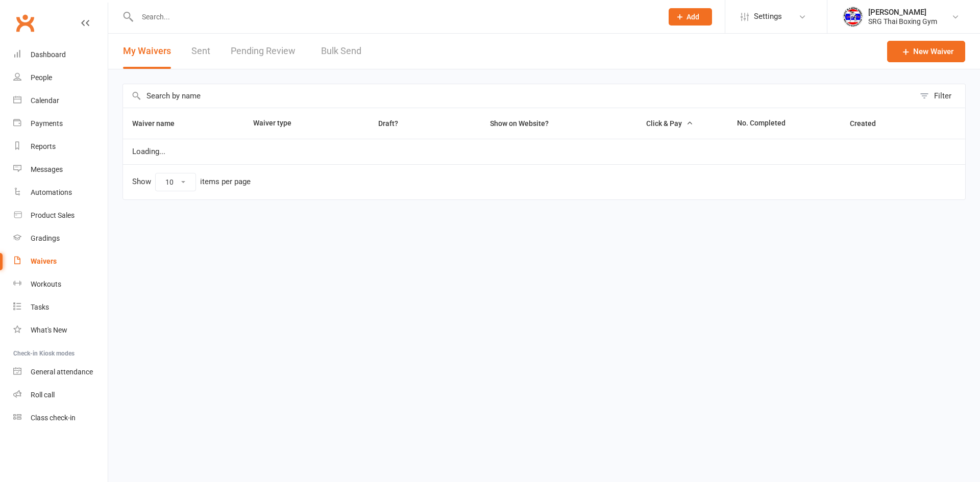  I want to click on a: Messages, so click(60, 170).